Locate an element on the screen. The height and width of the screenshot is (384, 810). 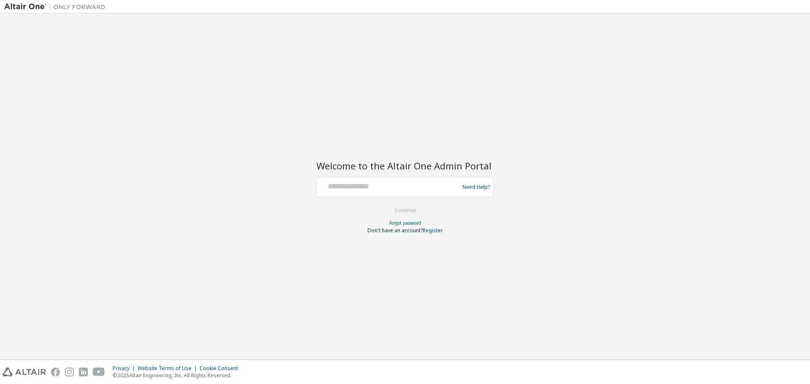
p: © 2025 Altair Engineering, Inc. All Rights Reserved. is located at coordinates (178, 375).